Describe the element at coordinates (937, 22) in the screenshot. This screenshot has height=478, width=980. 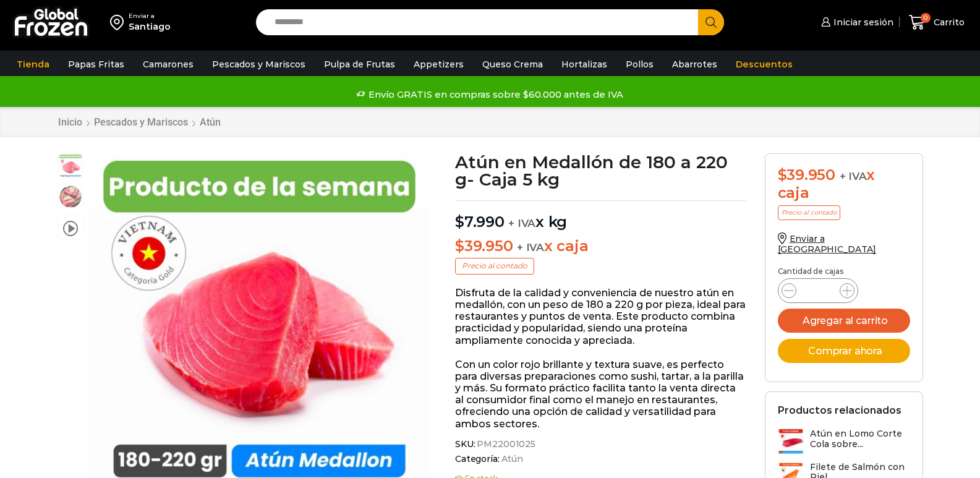
I see `a: 0 Carrito` at that location.